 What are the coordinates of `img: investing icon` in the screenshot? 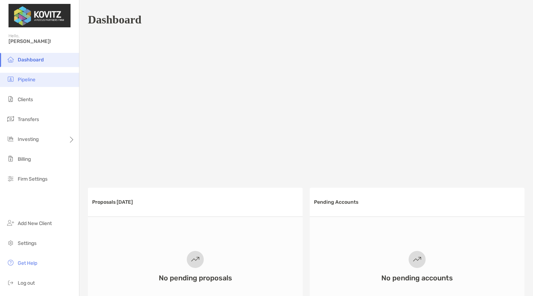 It's located at (11, 139).